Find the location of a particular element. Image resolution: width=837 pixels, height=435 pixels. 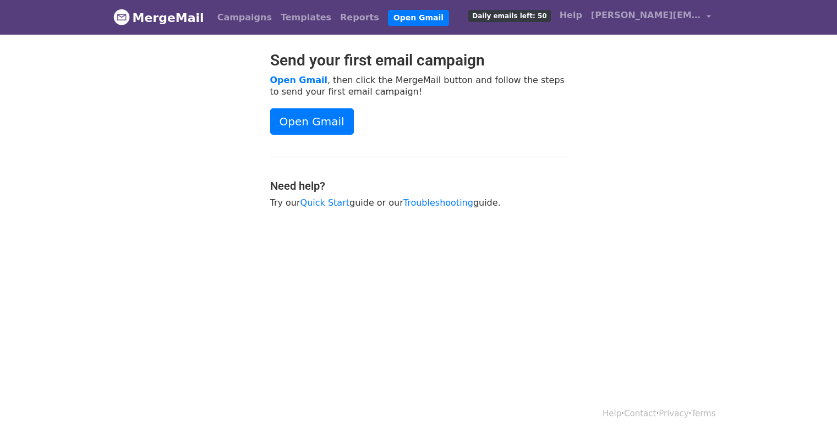

a: Templates is located at coordinates (306, 18).